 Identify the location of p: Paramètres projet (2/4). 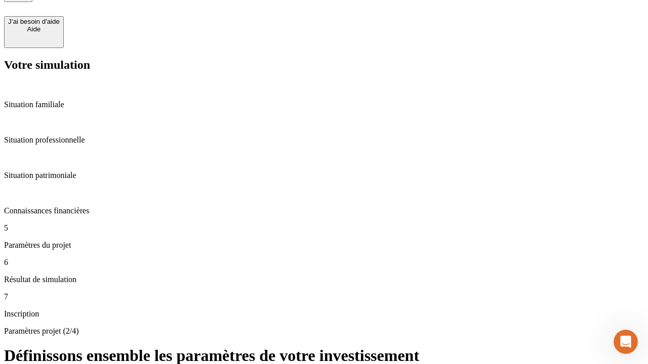
(324, 331).